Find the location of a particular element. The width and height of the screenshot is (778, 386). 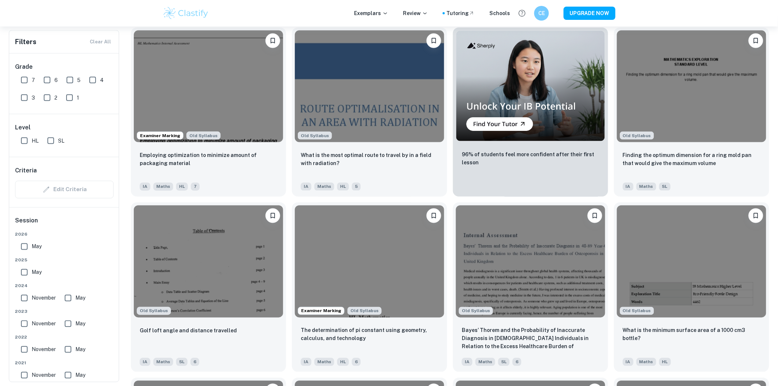

a: Thumbnail96% of students feel more confident after their first lesson is located at coordinates (531, 112).